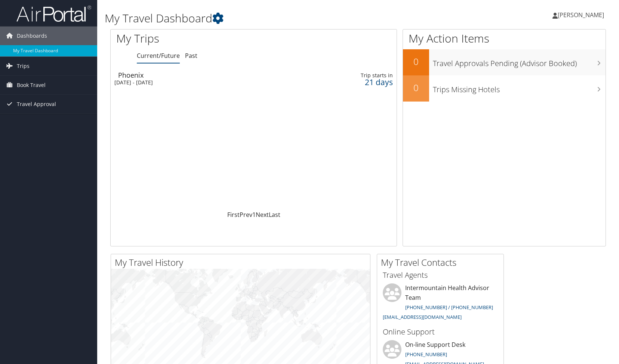  I want to click on h3: Trips Missing Hotels, so click(519, 88).